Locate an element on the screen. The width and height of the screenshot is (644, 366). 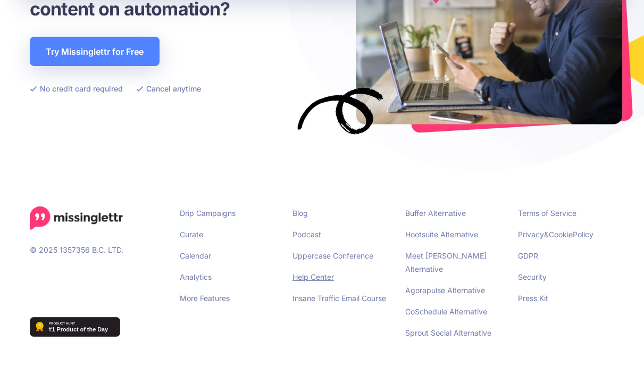
a: Press Kit is located at coordinates (533, 298).